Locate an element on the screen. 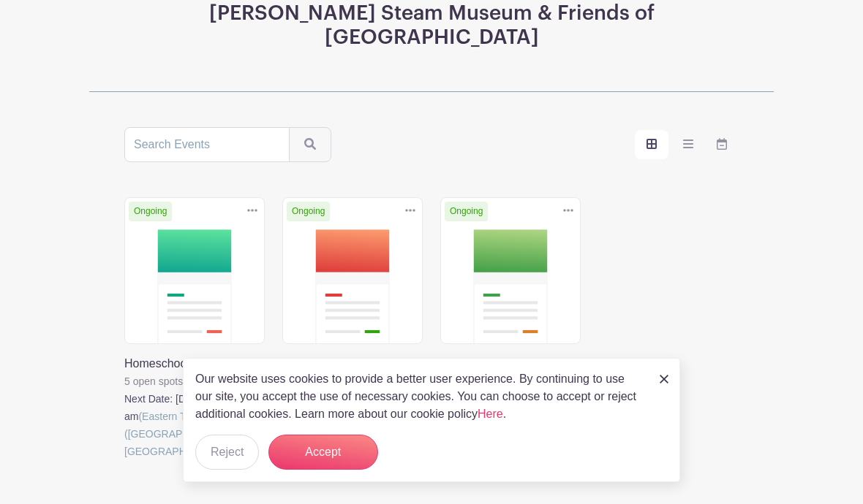 The width and height of the screenshot is (863, 504). p: Our website uses cookies to provide a better user experience. By continuing to use our site, you ... is located at coordinates (420, 397).